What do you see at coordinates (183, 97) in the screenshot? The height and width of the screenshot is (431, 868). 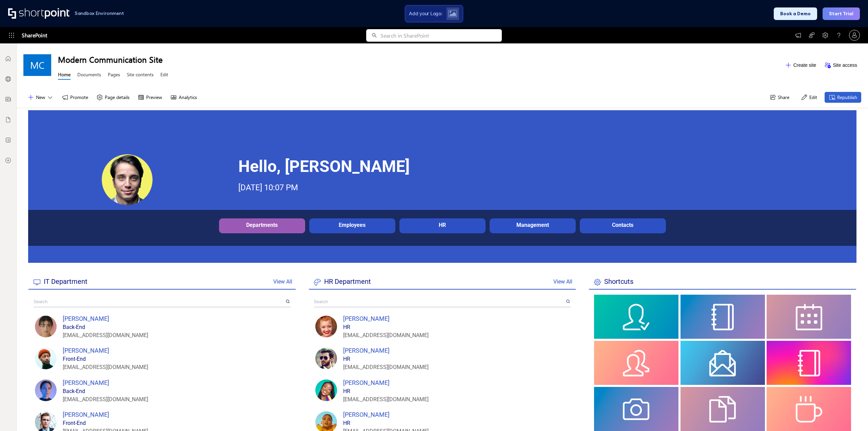 I see `button: Analytics` at bounding box center [183, 97].